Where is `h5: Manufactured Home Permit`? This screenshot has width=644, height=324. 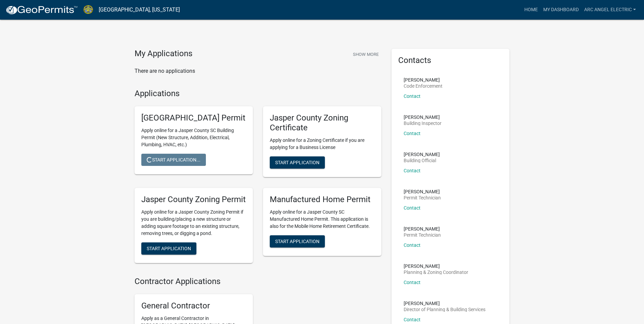 h5: Manufactured Home Permit is located at coordinates (322, 199).